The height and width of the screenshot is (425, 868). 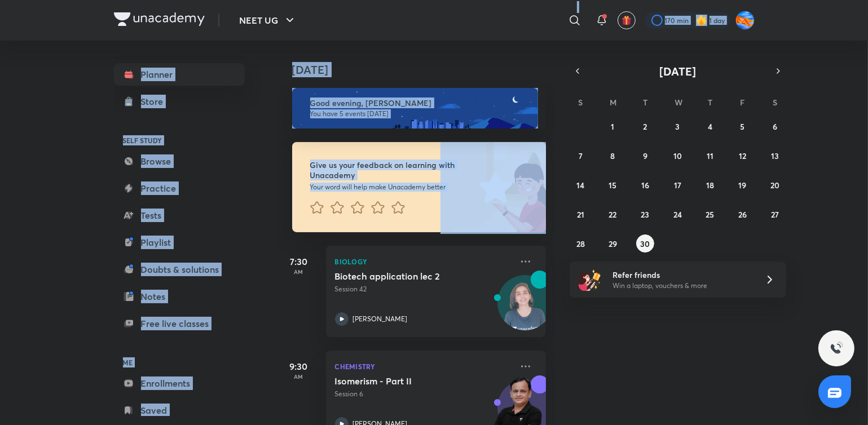 I want to click on button: September 30, 2025, so click(x=645, y=243).